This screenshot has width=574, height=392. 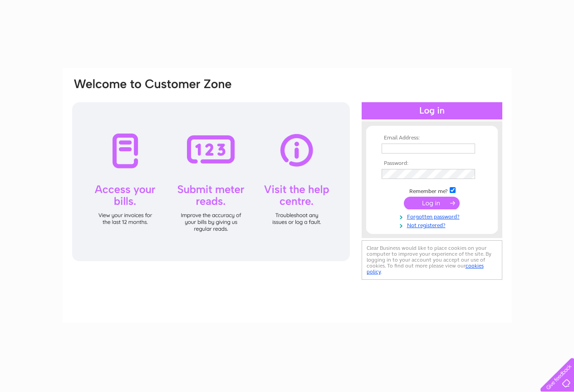 What do you see at coordinates (433, 224) in the screenshot?
I see `a: Not registered?` at bounding box center [433, 224].